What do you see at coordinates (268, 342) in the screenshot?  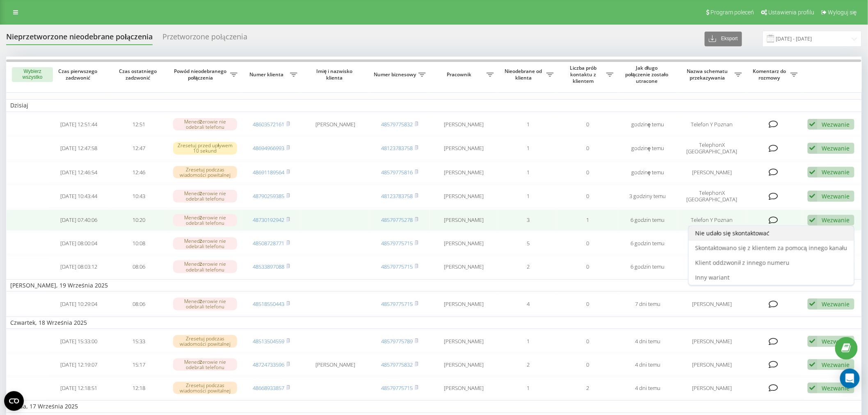 I see `a: 48513504559` at bounding box center [268, 342].